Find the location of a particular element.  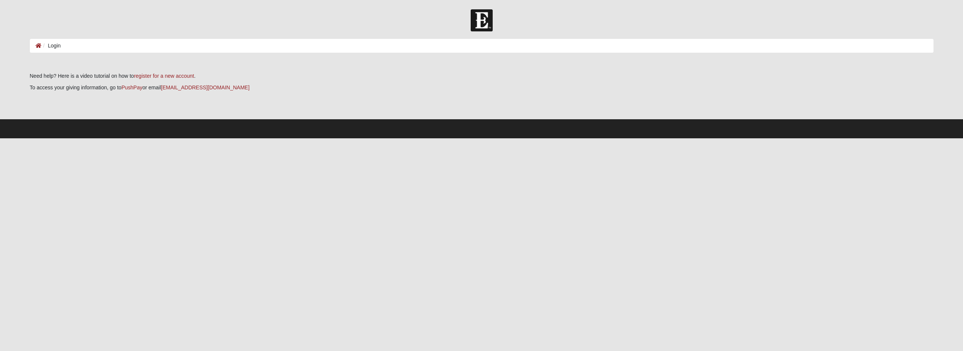

p: To access your giving information, go to or email is located at coordinates (482, 87).